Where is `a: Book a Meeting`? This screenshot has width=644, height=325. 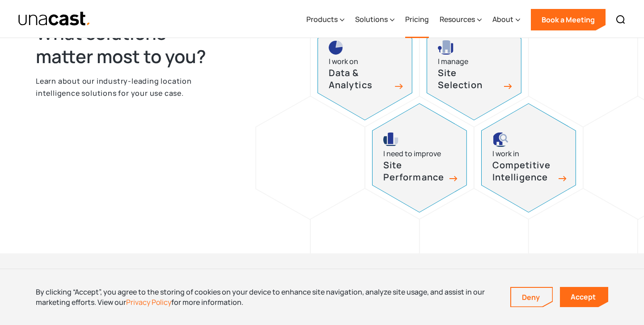
a: Book a Meeting is located at coordinates (568, 20).